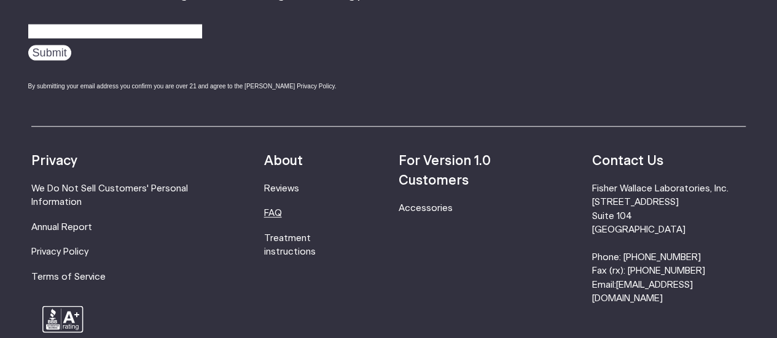 This screenshot has width=777, height=338. Describe the element at coordinates (425, 208) in the screenshot. I see `a: Accessories` at that location.